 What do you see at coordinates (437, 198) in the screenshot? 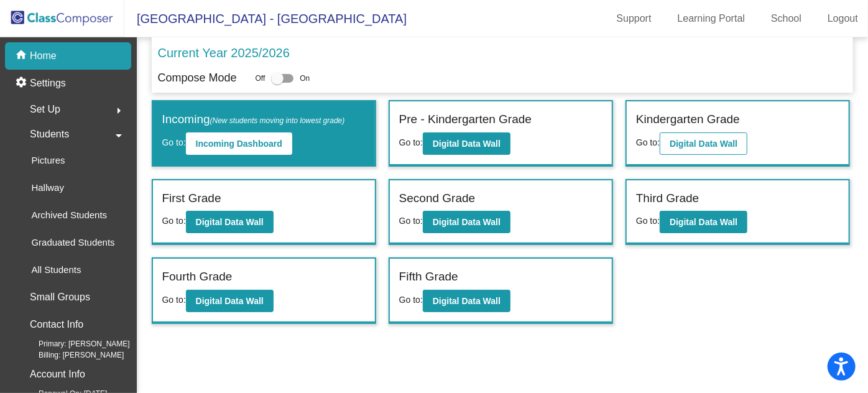
I see `label: Second Grade` at bounding box center [437, 198].